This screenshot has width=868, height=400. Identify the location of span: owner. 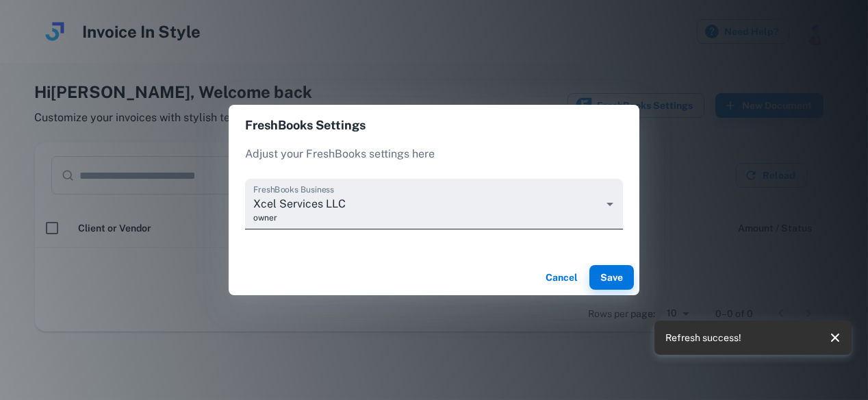
(428, 218).